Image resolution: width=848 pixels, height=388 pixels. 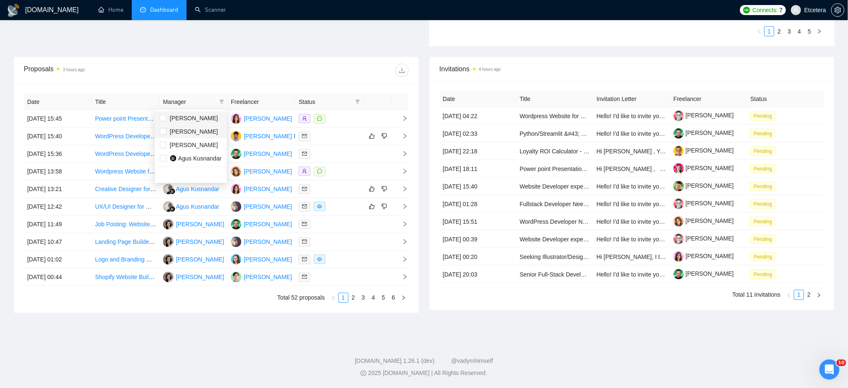 What do you see at coordinates (130, 259) in the screenshot?
I see `a: Logo and Branding Design` at bounding box center [130, 259].